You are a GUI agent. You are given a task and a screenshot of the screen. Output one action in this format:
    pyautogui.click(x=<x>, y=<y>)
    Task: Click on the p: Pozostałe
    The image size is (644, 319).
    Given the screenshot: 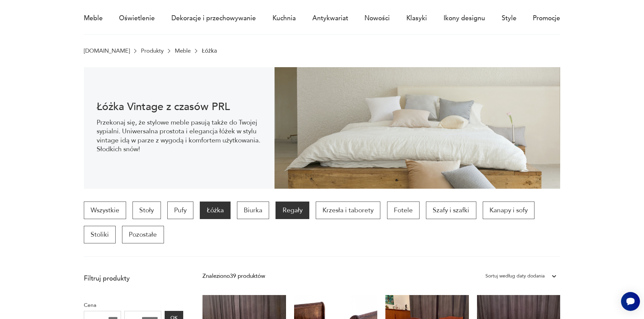 What is the action you would take?
    pyautogui.click(x=143, y=235)
    